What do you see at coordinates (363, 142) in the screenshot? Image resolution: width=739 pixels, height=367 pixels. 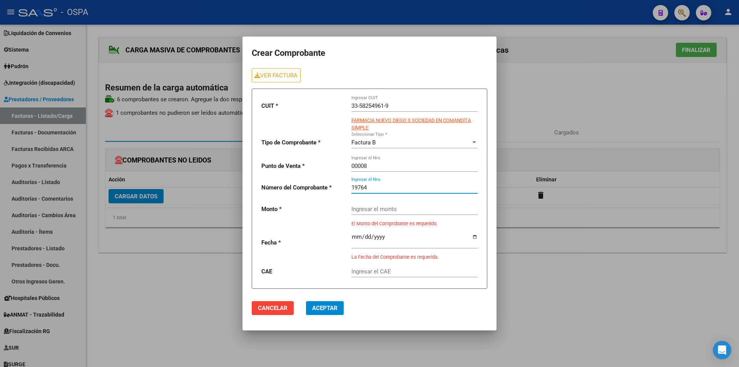 I see `span: Factura B` at bounding box center [363, 142].